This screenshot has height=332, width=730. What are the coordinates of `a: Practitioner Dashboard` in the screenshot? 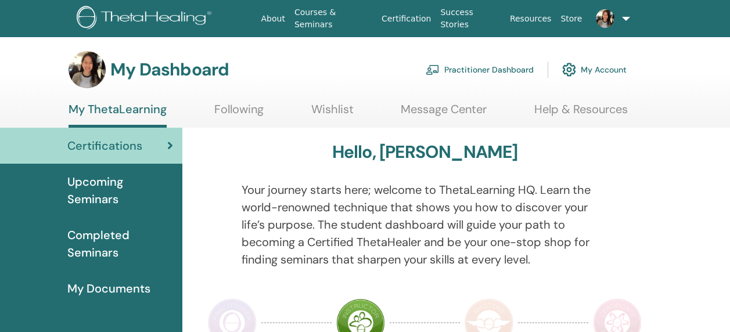 It's located at (480, 70).